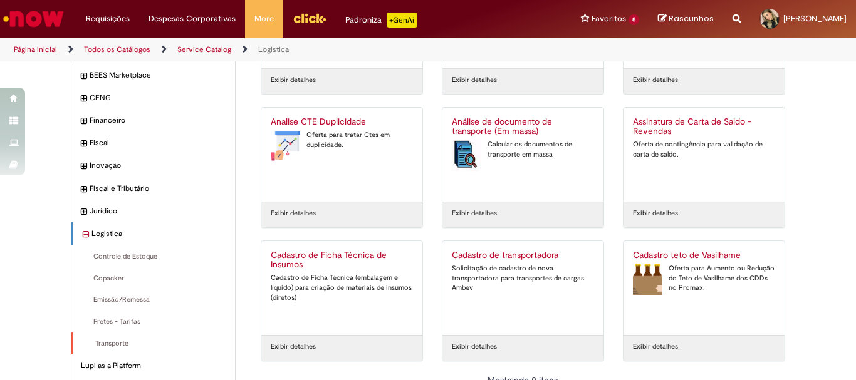  Describe the element at coordinates (704, 149) in the screenshot. I see `div: Oferta de contingência para validação de carta de saldo.` at that location.